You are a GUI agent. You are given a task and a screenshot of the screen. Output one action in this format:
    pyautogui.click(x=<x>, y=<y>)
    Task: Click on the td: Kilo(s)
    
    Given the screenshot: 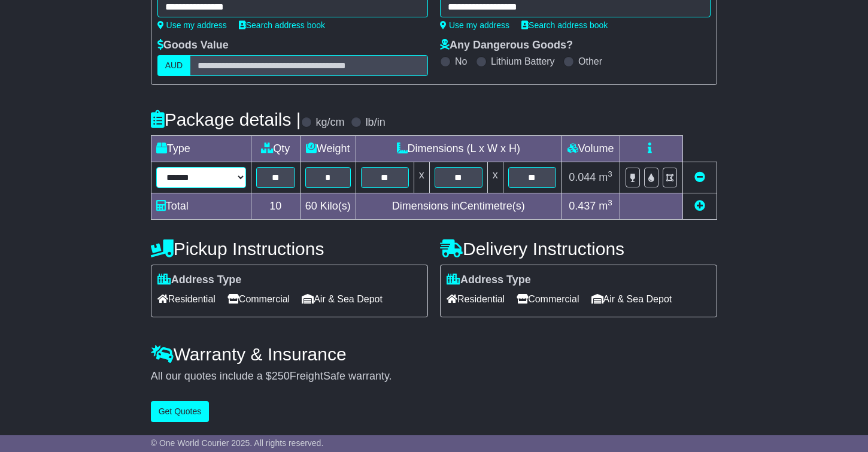 What is the action you would take?
    pyautogui.click(x=327, y=207)
    